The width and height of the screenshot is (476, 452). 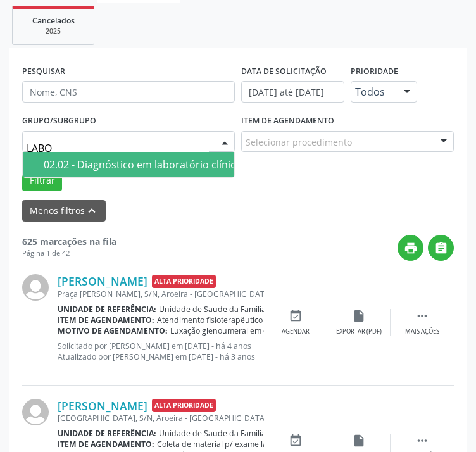 What do you see at coordinates (230, 444) in the screenshot?
I see `span: Coleta de material p/ exame laboratorial` at bounding box center [230, 444].